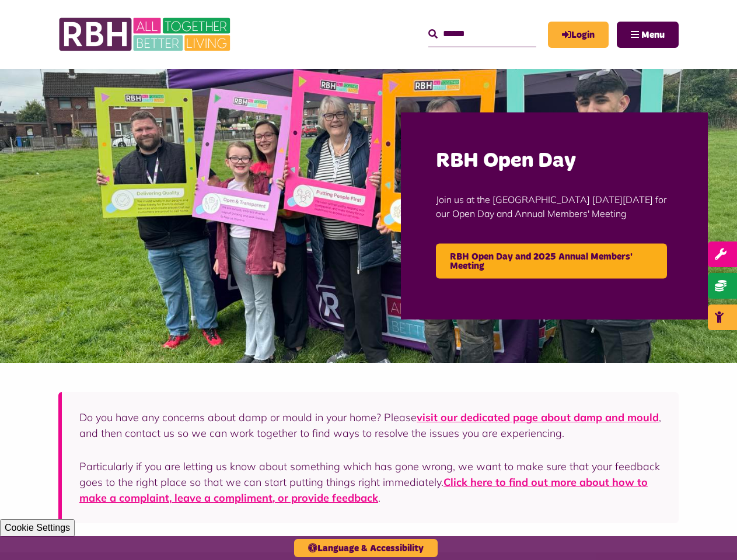 The height and width of the screenshot is (560, 737). I want to click on a: RBH Open Day and 2025 Annual Members' Meeting, so click(551, 261).